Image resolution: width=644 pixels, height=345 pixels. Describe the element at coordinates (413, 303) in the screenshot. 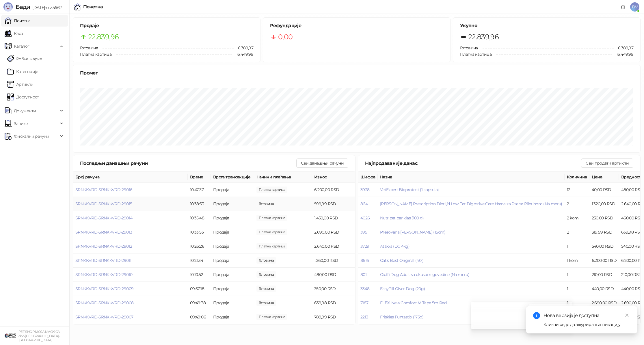

I see `span: FLEXI New Comfort M Tape 5m Red` at that location.